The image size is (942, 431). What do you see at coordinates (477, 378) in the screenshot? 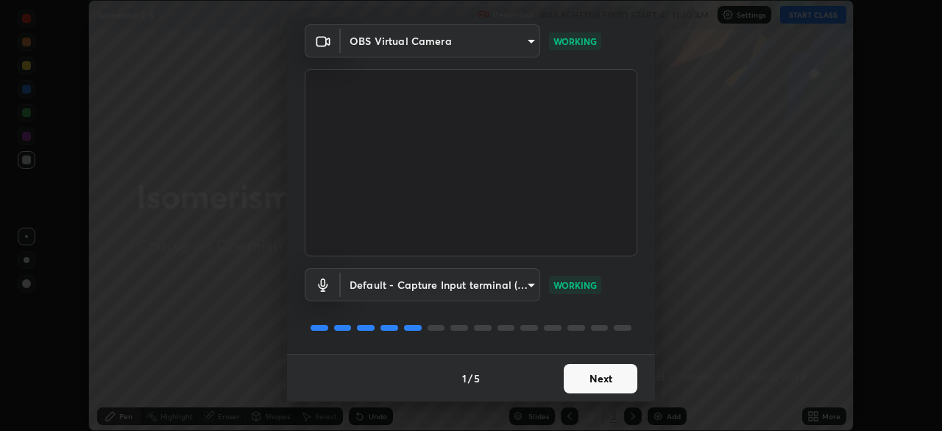
I see `h4: 5` at bounding box center [477, 378].